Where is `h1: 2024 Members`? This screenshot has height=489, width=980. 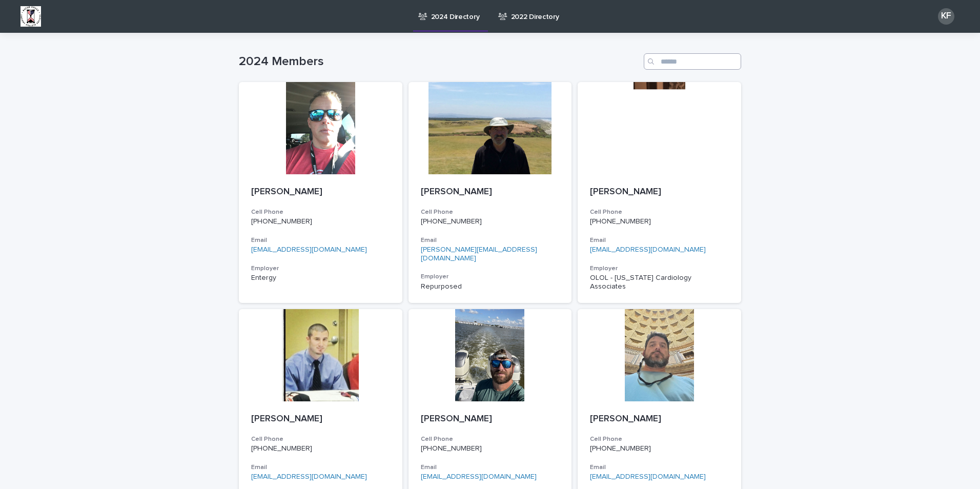
h1: 2024 Members is located at coordinates (440, 62).